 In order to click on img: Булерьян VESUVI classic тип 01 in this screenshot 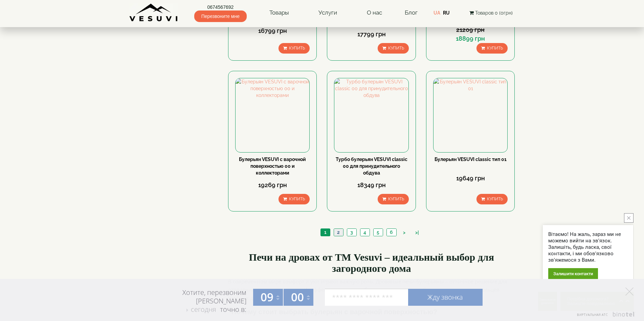, I will do `click(470, 115)`.